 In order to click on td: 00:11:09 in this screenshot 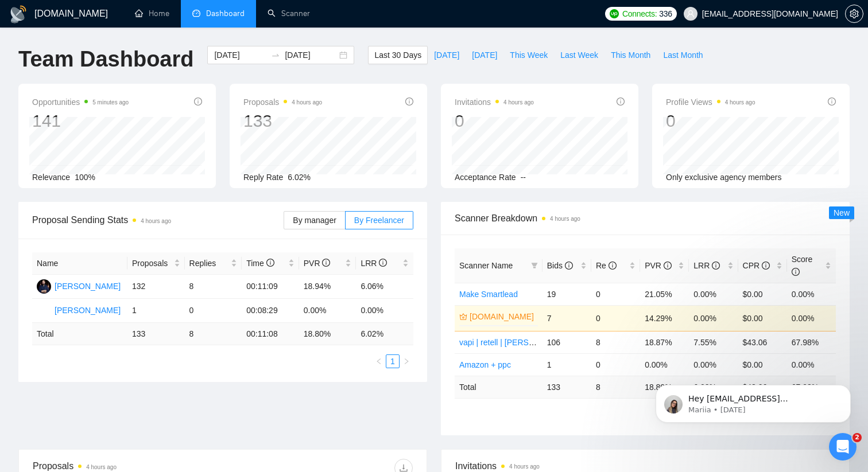, I will do `click(270, 287)`.